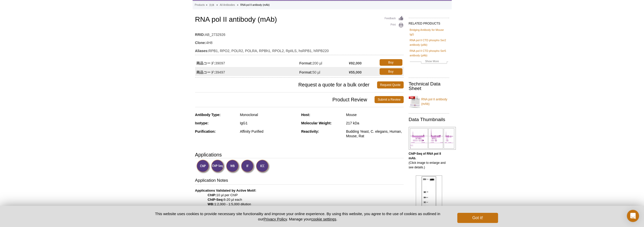 The width and height of the screenshot is (644, 227). What do you see at coordinates (300, 20) in the screenshot?
I see `h1: RNA pol II antibody (mAb)` at bounding box center [300, 20].